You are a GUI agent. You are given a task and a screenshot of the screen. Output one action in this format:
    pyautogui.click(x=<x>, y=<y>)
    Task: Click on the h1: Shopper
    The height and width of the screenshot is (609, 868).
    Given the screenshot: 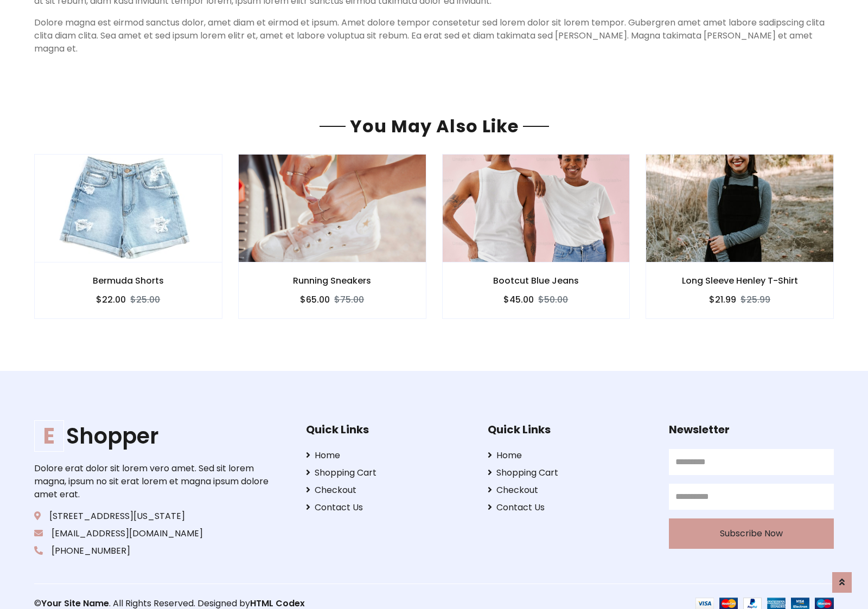 What is the action you would take?
    pyautogui.click(x=153, y=436)
    